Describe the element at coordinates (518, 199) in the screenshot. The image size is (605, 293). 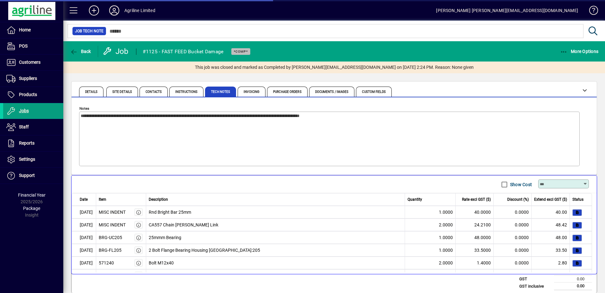
I see `span: Discount (%)` at that location.